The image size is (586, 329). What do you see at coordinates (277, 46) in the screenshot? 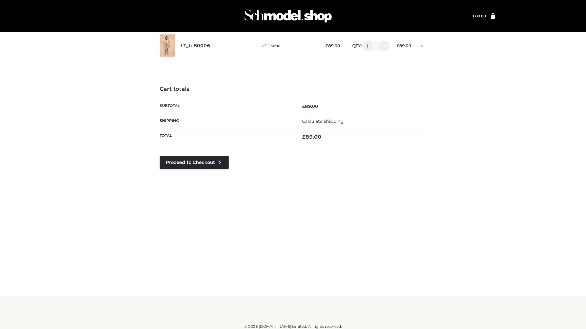
I see `span: SMALL` at bounding box center [277, 46].